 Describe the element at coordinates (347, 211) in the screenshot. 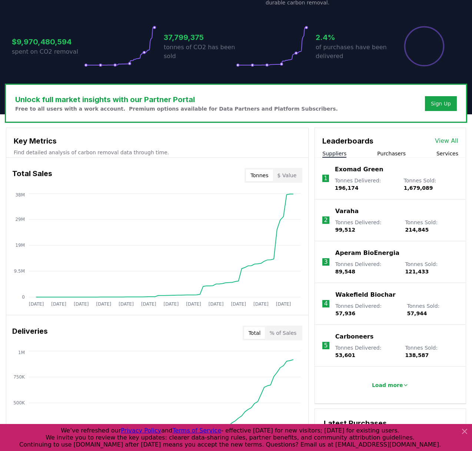

I see `p: Varaha` at that location.